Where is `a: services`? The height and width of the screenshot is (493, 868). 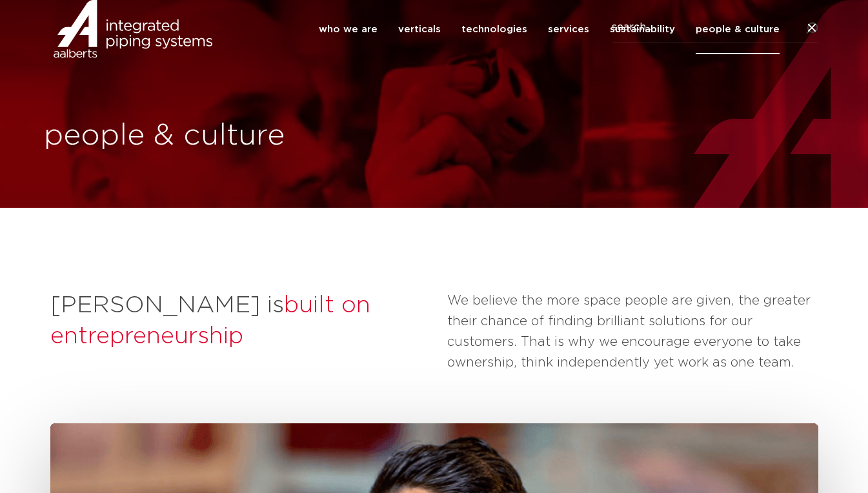
a: services is located at coordinates (569, 29).